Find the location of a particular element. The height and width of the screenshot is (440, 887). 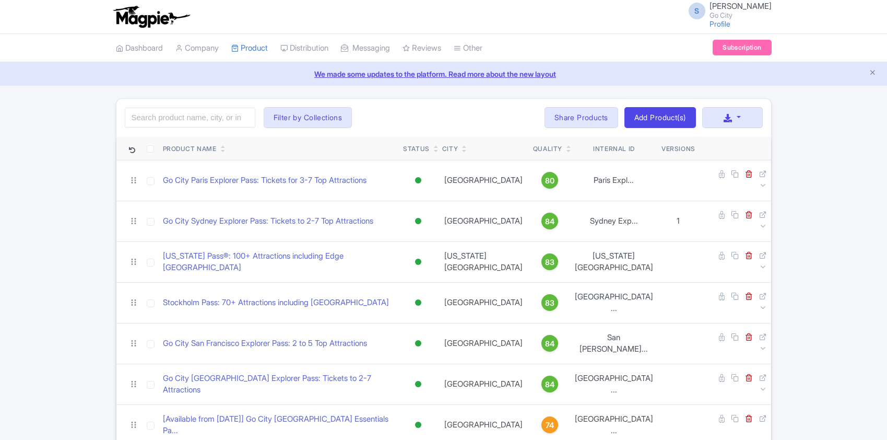

div: Status is located at coordinates (416, 149).